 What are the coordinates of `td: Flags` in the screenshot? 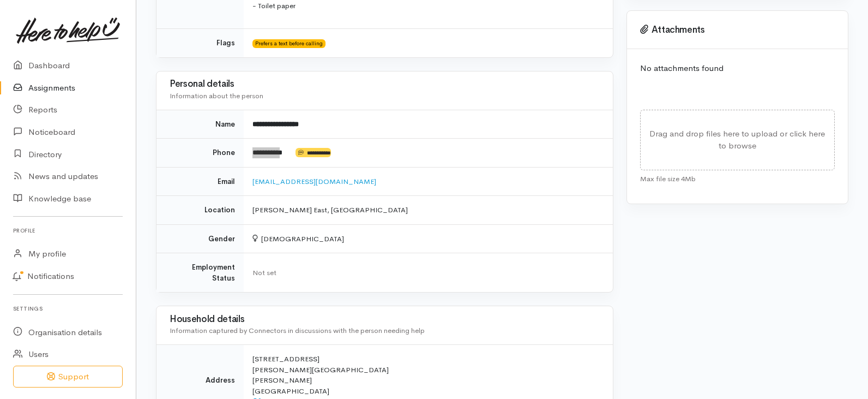 It's located at (200, 43).